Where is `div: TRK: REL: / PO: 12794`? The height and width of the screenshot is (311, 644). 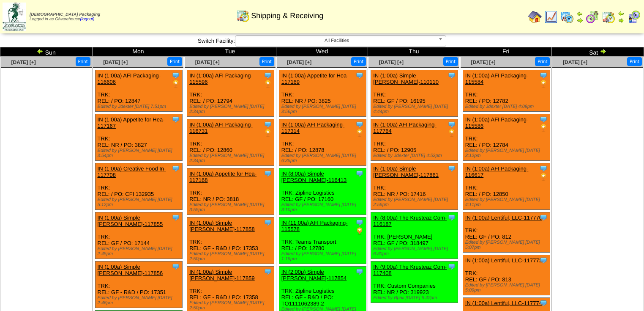 div: TRK: REL: / PO: 12794 is located at coordinates (231, 94).